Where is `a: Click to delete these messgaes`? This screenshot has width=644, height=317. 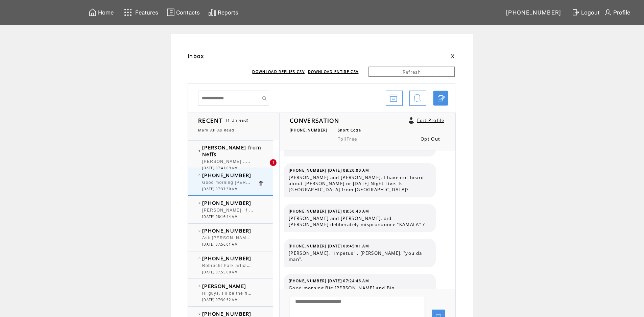 a: Click to delete these messgaes is located at coordinates (261, 183).